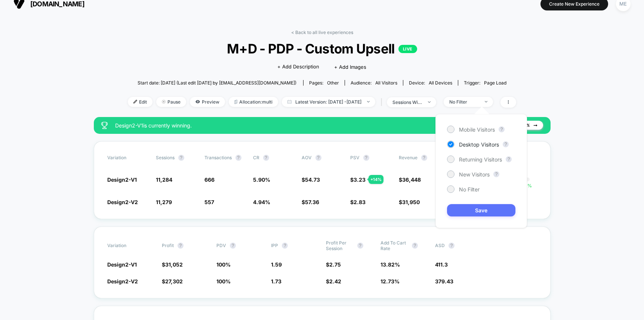  Describe the element at coordinates (374, 82) in the screenshot. I see `div: Audience:` at that location.